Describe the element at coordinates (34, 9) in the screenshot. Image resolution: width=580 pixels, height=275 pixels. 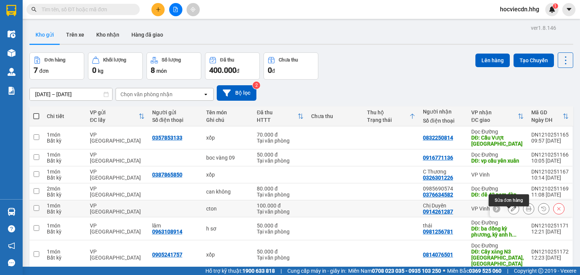
I see `span: search` at that location.